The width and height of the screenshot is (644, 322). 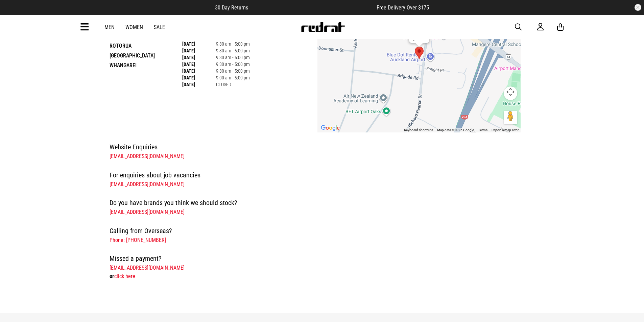 I want to click on span: Map data ©2025 Google, so click(x=455, y=130).